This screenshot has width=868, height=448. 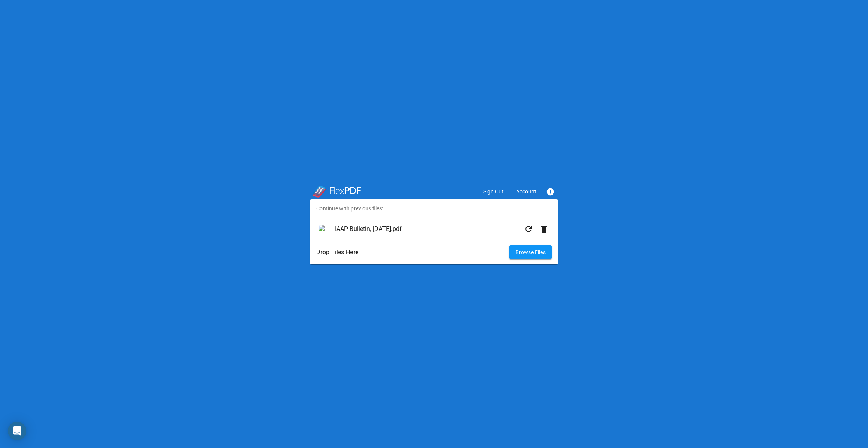 What do you see at coordinates (531, 252) in the screenshot?
I see `span: Browse Files` at bounding box center [531, 252].